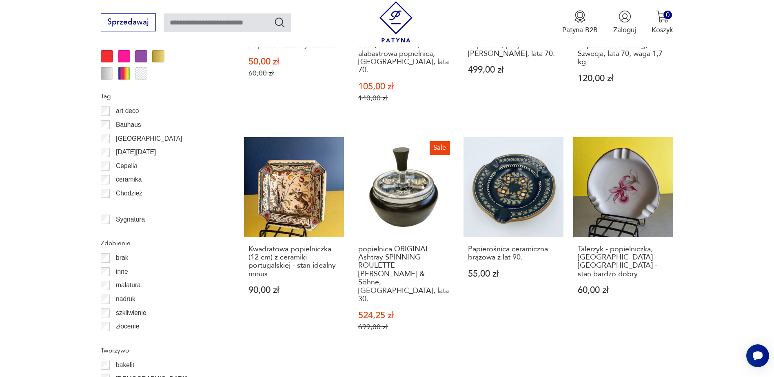 This screenshot has height=377, width=774. What do you see at coordinates (668, 15) in the screenshot?
I see `div: 0` at bounding box center [668, 15].